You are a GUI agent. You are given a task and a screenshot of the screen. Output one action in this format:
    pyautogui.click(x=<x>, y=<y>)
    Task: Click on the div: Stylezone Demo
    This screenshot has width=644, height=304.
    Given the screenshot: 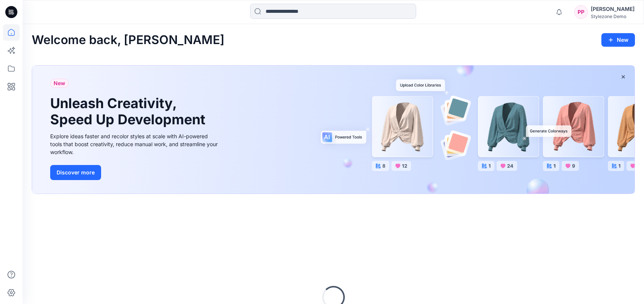 What is the action you would take?
    pyautogui.click(x=613, y=16)
    